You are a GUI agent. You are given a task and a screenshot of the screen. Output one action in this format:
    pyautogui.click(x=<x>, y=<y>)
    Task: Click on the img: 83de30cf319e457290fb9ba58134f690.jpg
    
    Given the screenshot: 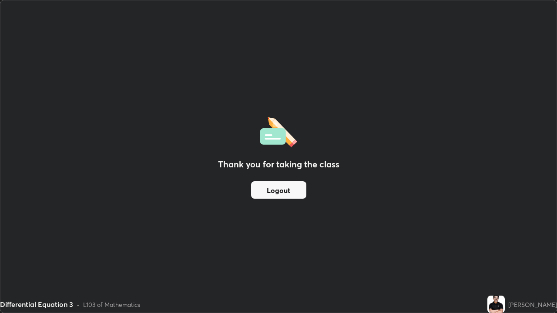 What is the action you would take?
    pyautogui.click(x=496, y=304)
    